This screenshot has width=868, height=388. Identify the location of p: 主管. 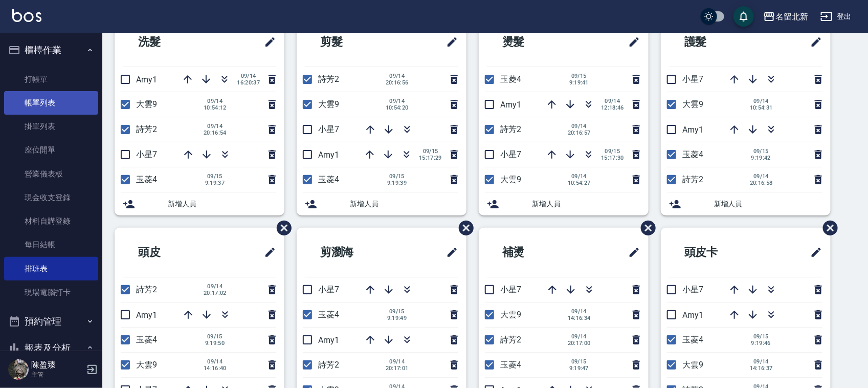
(57, 374).